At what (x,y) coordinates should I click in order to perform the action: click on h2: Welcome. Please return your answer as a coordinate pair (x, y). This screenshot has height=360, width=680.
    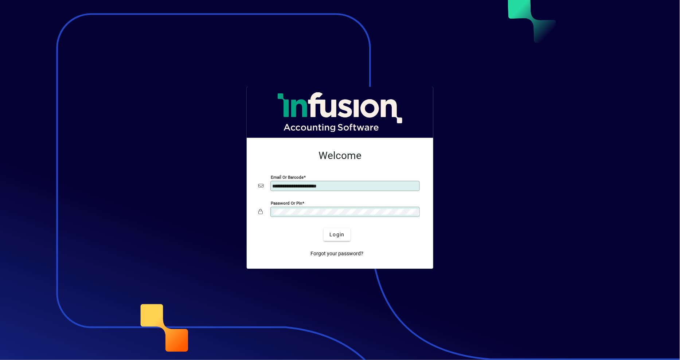
    Looking at the image, I should click on (340, 156).